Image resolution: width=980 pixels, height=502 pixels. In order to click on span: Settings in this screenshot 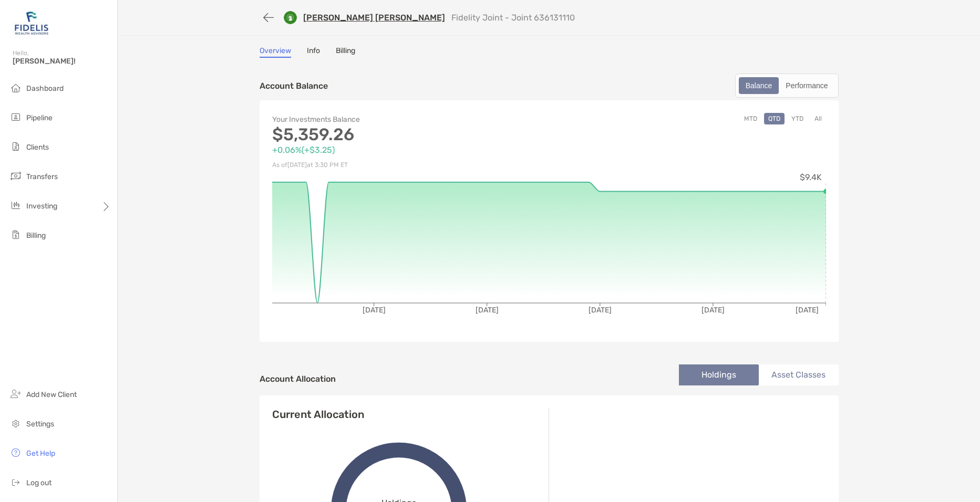, I will do `click(40, 424)`.